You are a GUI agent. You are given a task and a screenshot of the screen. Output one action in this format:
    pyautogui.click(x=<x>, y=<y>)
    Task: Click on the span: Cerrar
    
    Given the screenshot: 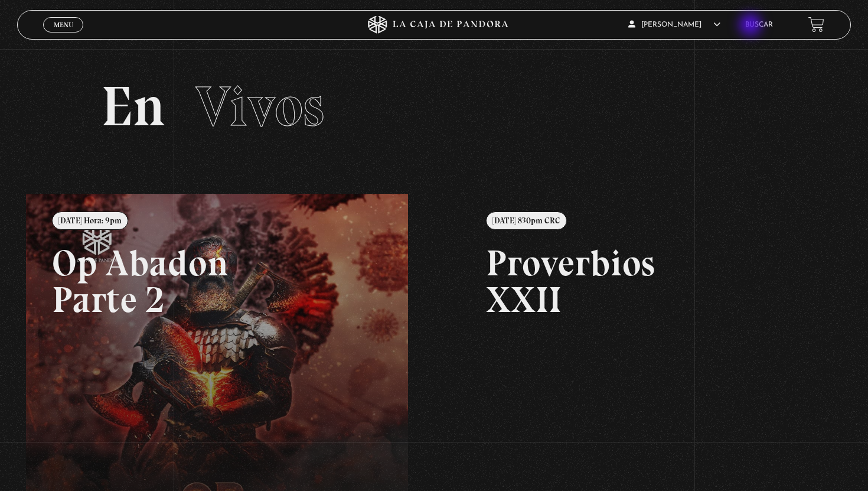 What is the action you would take?
    pyautogui.click(x=63, y=35)
    